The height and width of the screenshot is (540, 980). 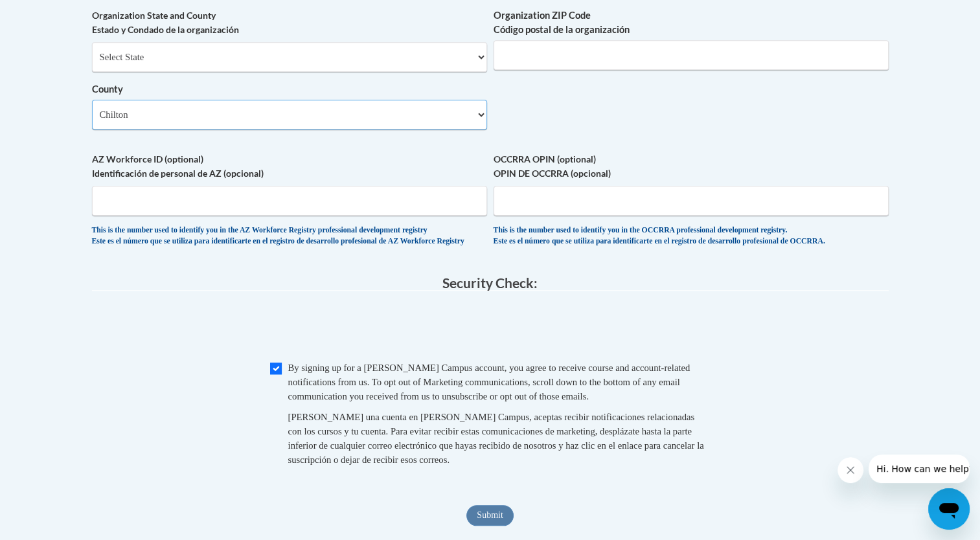 What do you see at coordinates (289, 166) in the screenshot?
I see `label: AZ Workforce ID (optional) Identificación de personal de AZ (opcional)` at bounding box center [289, 166].